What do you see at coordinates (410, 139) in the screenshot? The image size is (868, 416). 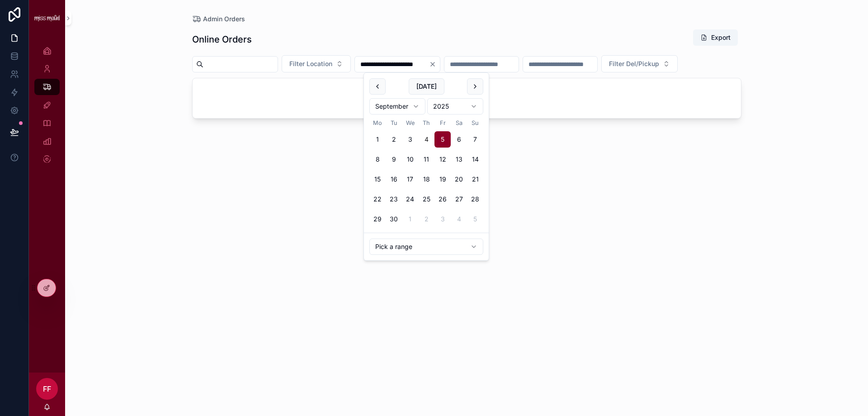 I see `button: Wednesday, 3 September 2025` at bounding box center [410, 139].